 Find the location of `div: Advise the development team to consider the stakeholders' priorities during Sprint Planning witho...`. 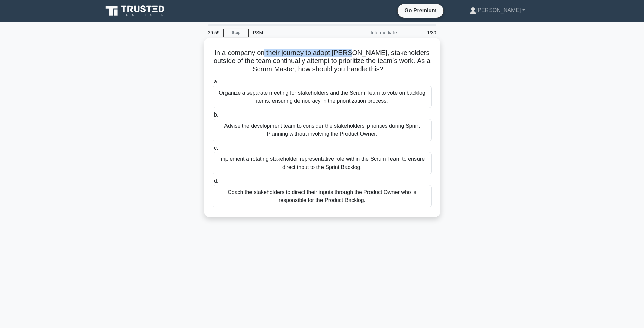

div: Advise the development team to consider the stakeholders' priorities during Sprint Planning witho... is located at coordinates (322, 130).